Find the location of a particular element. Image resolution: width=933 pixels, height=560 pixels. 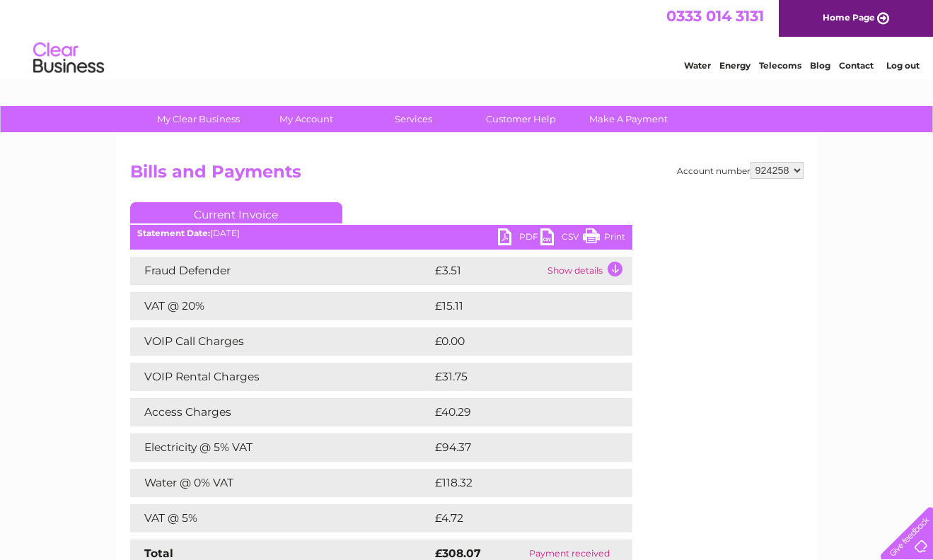

a: Water is located at coordinates (698, 65).